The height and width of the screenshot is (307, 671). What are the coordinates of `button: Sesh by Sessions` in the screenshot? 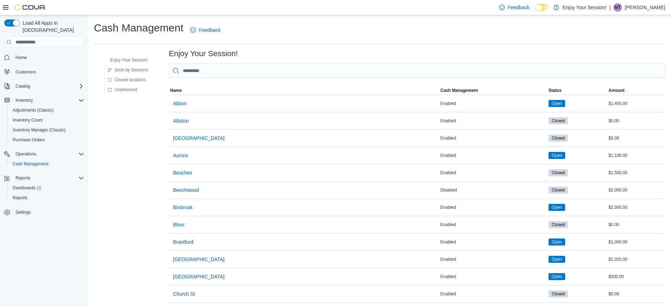 It's located at (128, 70).